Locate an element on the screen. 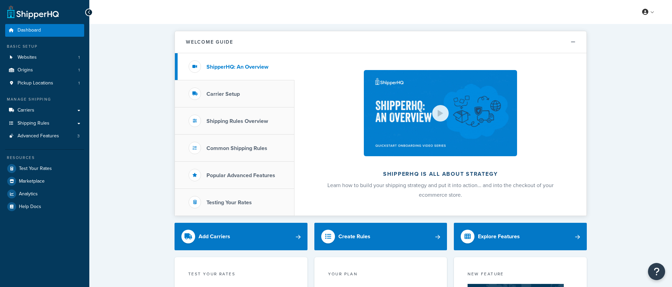 The height and width of the screenshot is (287, 672). div: New Feature is located at coordinates (520, 275).